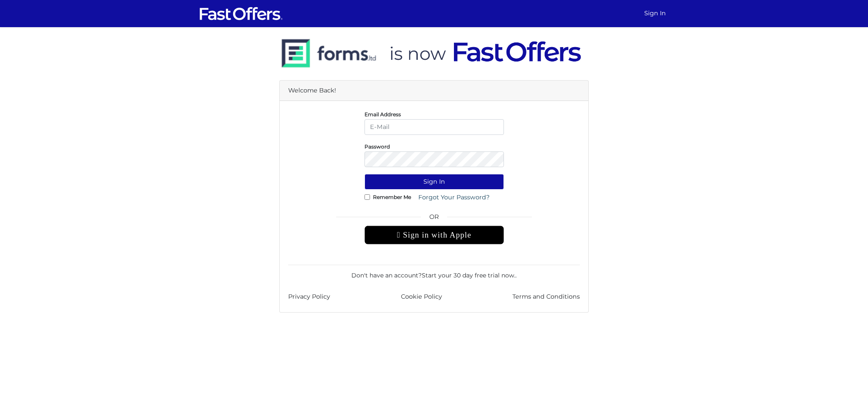 The width and height of the screenshot is (868, 417). I want to click on button: Sign In, so click(434, 182).